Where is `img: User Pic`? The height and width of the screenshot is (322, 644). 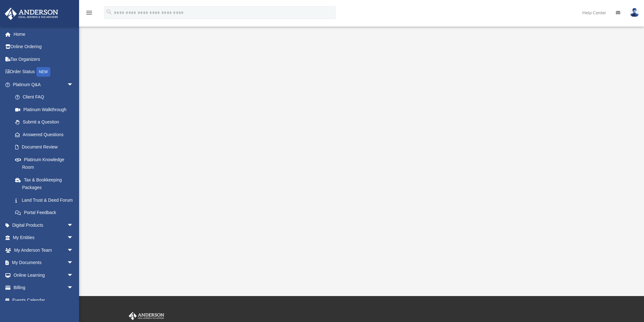
img: User Pic is located at coordinates (635, 12).